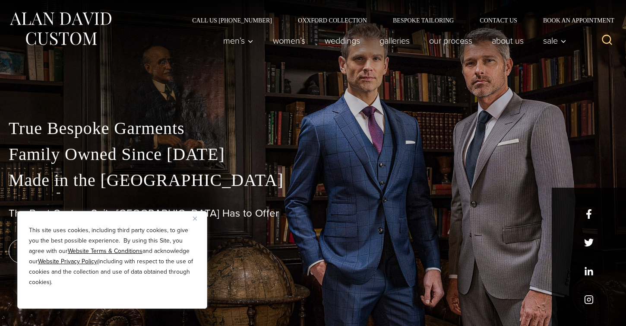  Describe the element at coordinates (393, 41) in the screenshot. I see `nav: Primary Navigation` at that location.